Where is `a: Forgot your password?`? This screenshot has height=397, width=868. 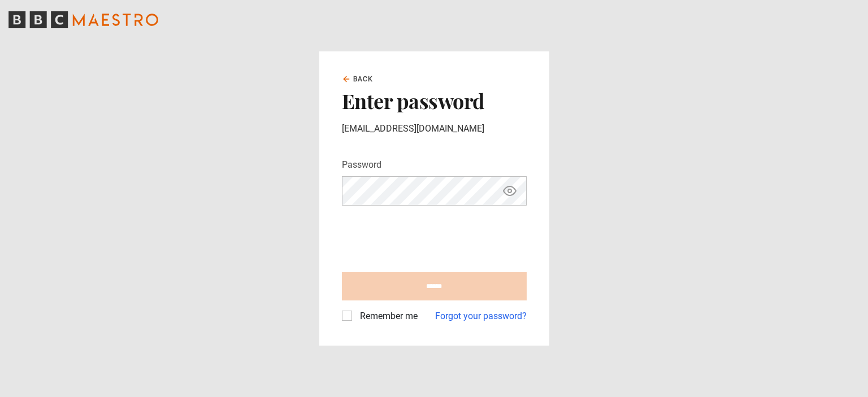 a: Forgot your password? is located at coordinates (481, 317).